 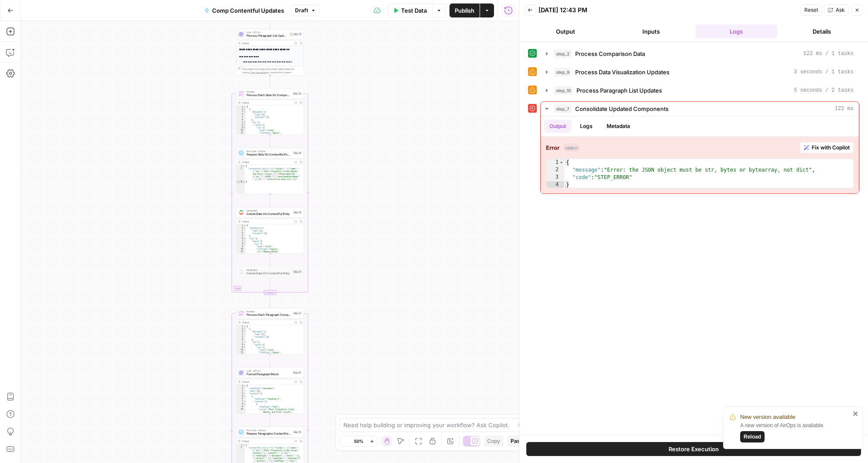 I want to click on span: Iteration, so click(x=268, y=92).